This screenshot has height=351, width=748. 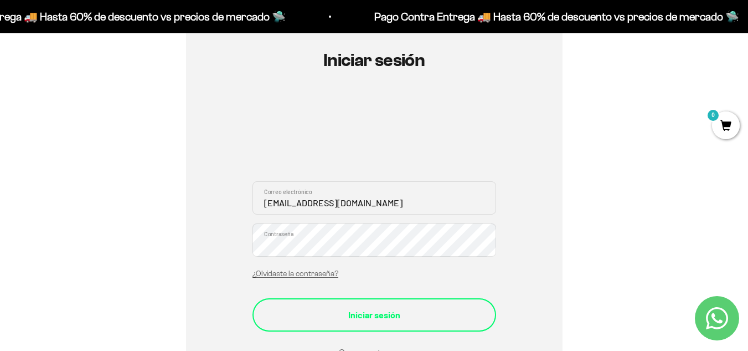 What do you see at coordinates (714, 115) in the screenshot?
I see `mark: 0` at bounding box center [714, 115].